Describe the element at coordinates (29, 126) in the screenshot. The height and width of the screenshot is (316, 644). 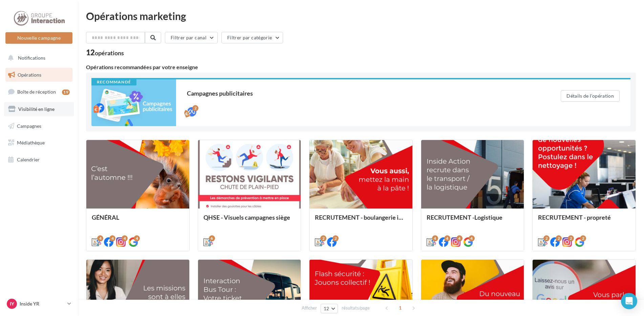
I see `span: Campagnes` at that location.